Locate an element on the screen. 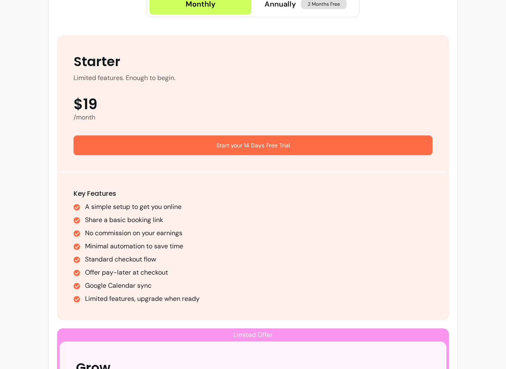  li: Google Calendar sync is located at coordinates (259, 286).